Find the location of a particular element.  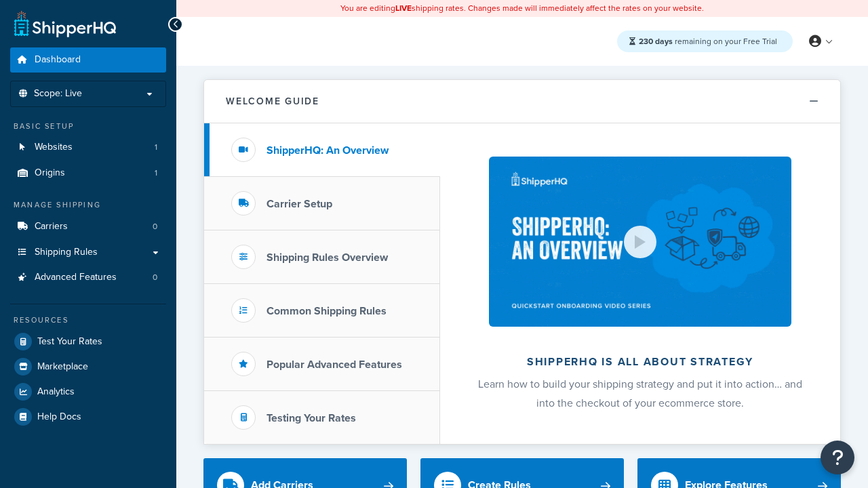

h3: Popular Advanced Features is located at coordinates (334, 365).